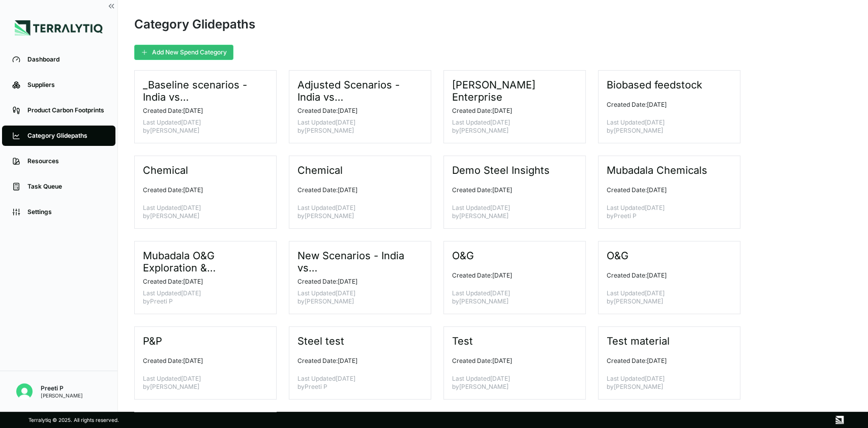  I want to click on h3: Mubadala Chemicals, so click(658, 171).